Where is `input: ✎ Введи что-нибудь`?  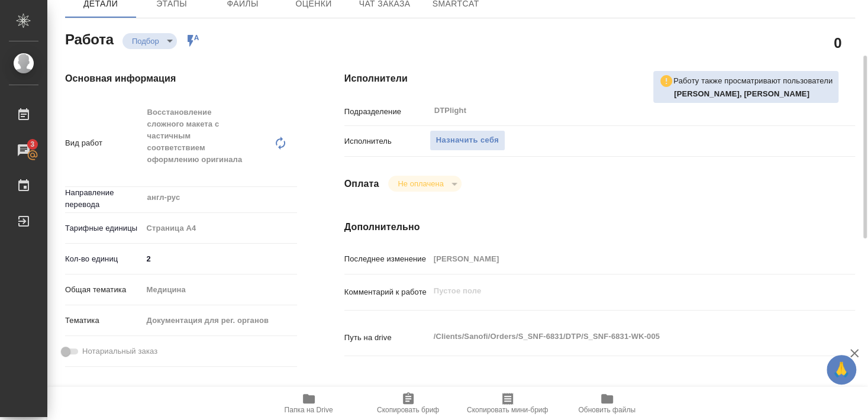 input: ✎ Введи что-нибудь is located at coordinates (220, 258).